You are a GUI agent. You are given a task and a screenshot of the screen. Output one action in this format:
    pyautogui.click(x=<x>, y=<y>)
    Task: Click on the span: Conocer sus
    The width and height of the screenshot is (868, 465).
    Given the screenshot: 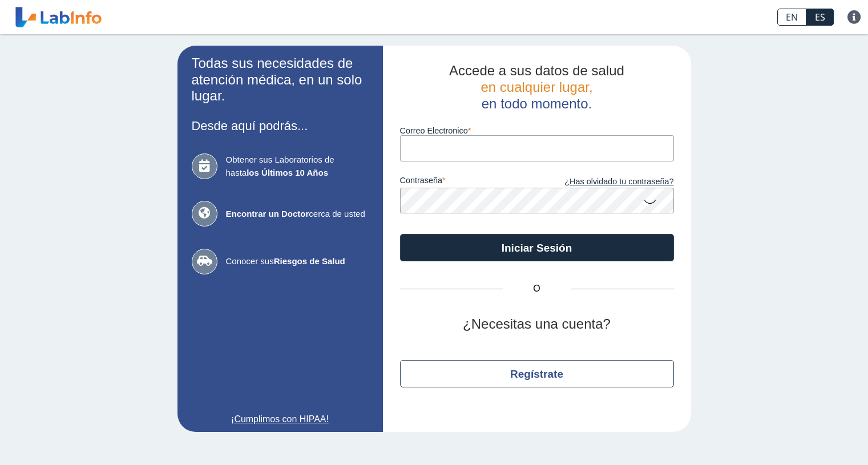 What is the action you would take?
    pyautogui.click(x=297, y=261)
    